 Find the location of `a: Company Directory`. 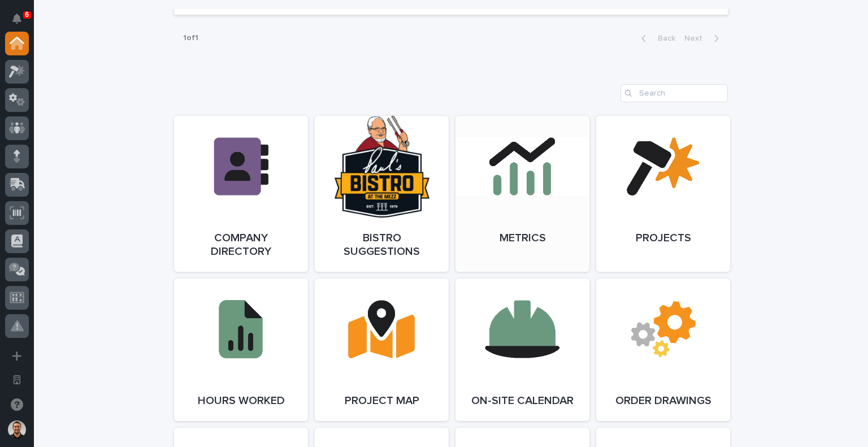

a: Company Directory is located at coordinates (240, 194).